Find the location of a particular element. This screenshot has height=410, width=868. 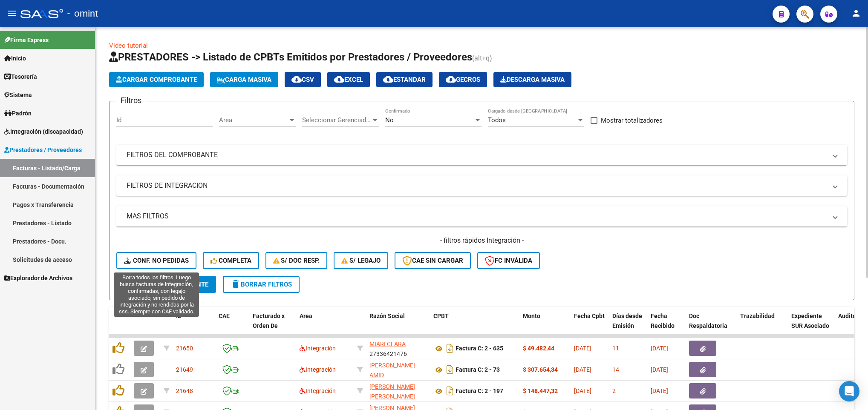

strong: $ 49.482,44 is located at coordinates (538, 348).